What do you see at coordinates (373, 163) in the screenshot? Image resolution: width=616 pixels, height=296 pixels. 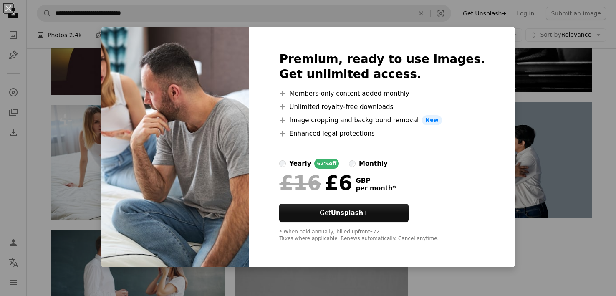 I see `div: monthly` at bounding box center [373, 163].